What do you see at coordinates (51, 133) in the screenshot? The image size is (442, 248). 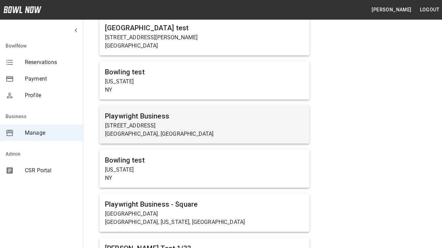 I see `span: Manage` at bounding box center [51, 133].